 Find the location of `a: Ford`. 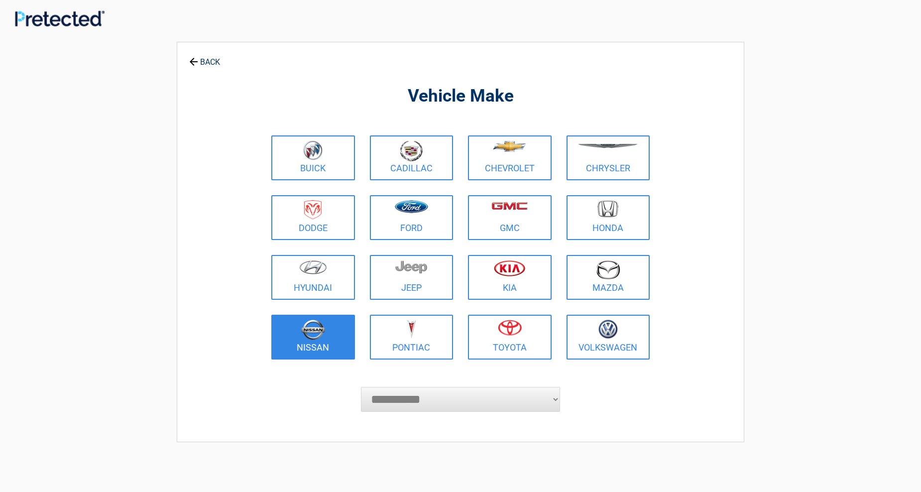

a: Ford is located at coordinates (412, 218).